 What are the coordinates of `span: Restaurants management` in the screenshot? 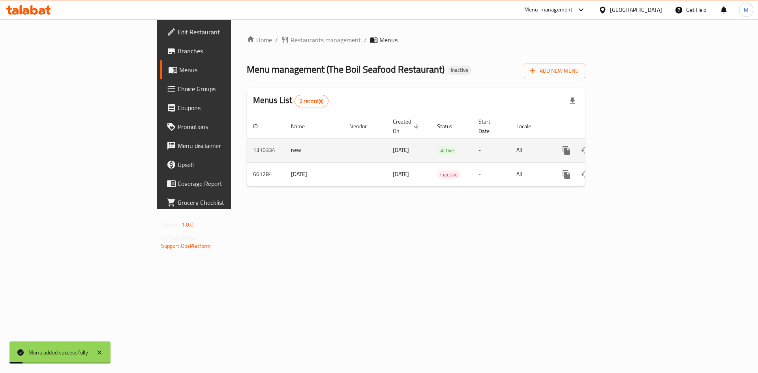 It's located at (326, 40).